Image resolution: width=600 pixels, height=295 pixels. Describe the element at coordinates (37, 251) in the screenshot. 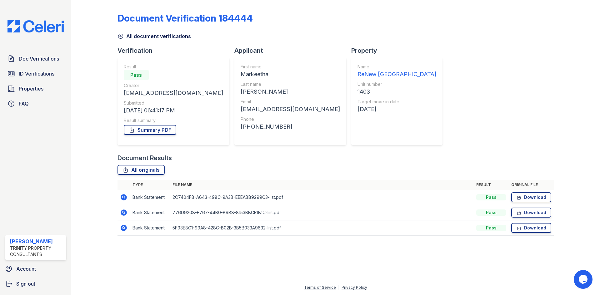

I see `div: Trinity Property Consultants` at that location.